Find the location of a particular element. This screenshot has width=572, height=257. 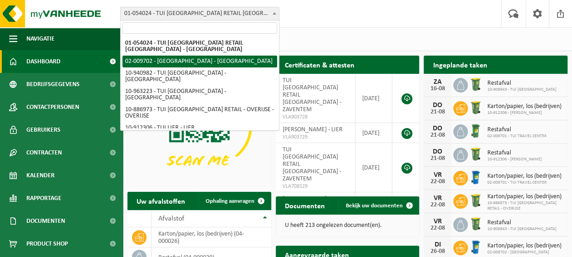

h2: Documenten is located at coordinates (305, 205).